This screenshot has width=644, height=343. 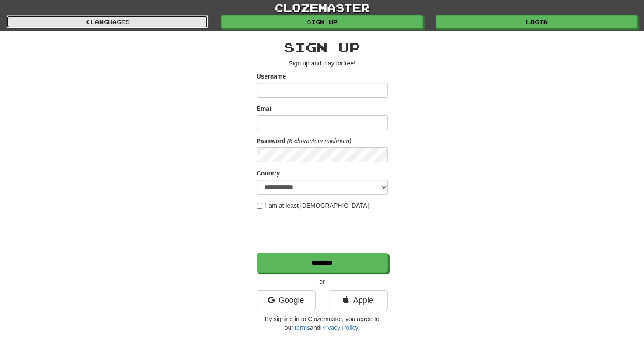 What do you see at coordinates (107, 22) in the screenshot?
I see `a: Languages` at bounding box center [107, 22].